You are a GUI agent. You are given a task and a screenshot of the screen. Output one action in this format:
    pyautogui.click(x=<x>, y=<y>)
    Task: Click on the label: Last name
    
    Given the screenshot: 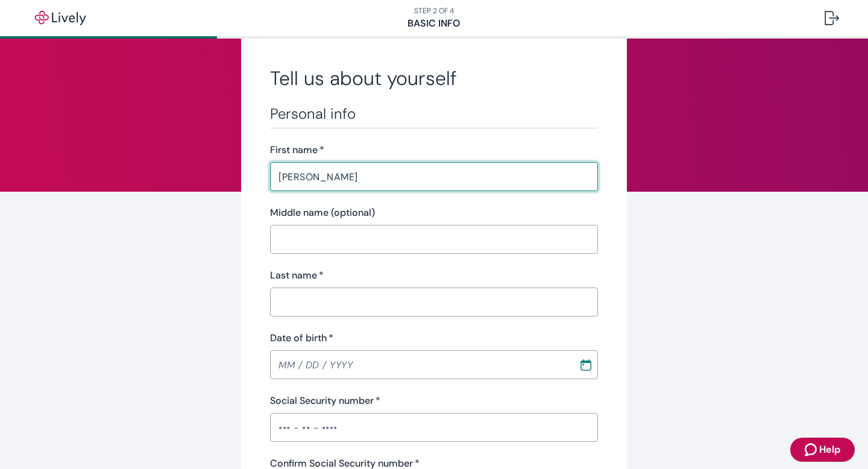 What is the action you would take?
    pyautogui.click(x=296, y=276)
    